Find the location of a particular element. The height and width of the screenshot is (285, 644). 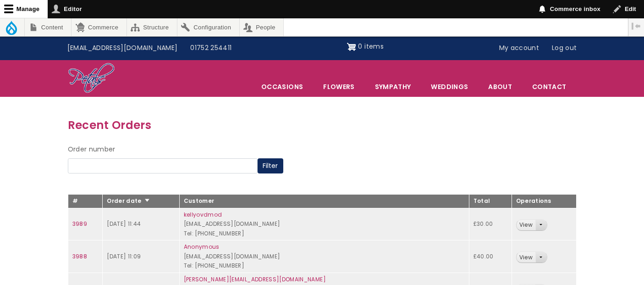

button: Filter is located at coordinates (270, 166).